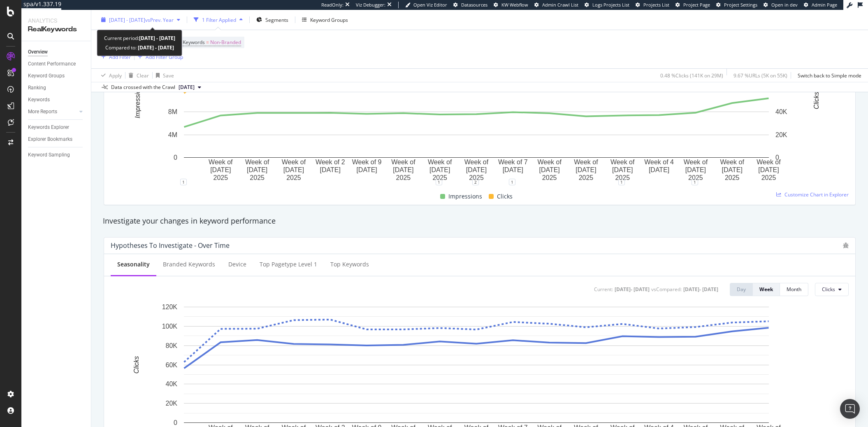 Image resolution: width=868 pixels, height=427 pixels. I want to click on button: 1 Filter Applied, so click(218, 20).